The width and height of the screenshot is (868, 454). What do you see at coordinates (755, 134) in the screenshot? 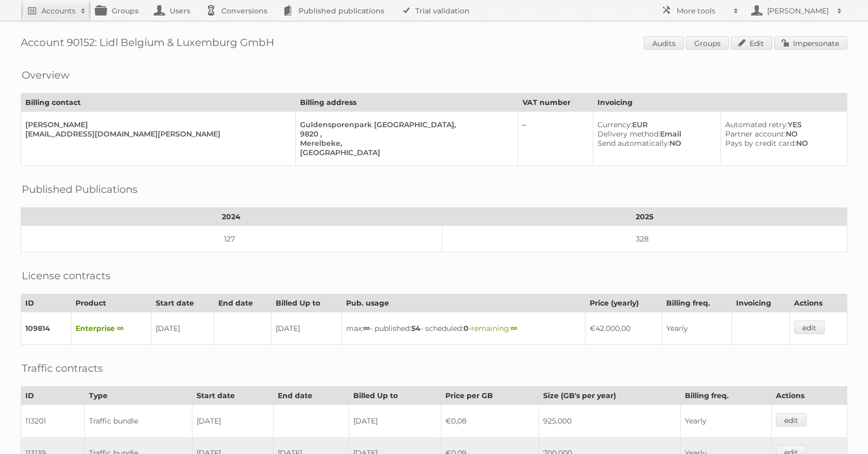
I see `span: Partner account:` at bounding box center [755, 134].